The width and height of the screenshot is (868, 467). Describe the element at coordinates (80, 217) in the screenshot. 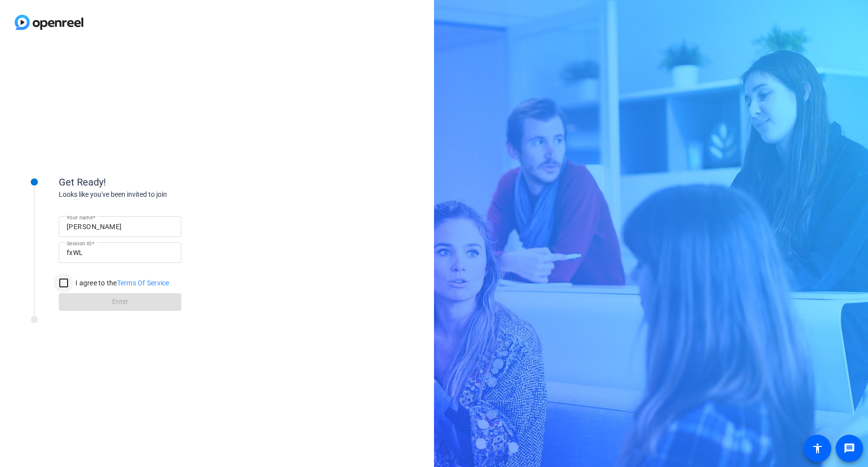

I see `mat-label: Your name` at that location.